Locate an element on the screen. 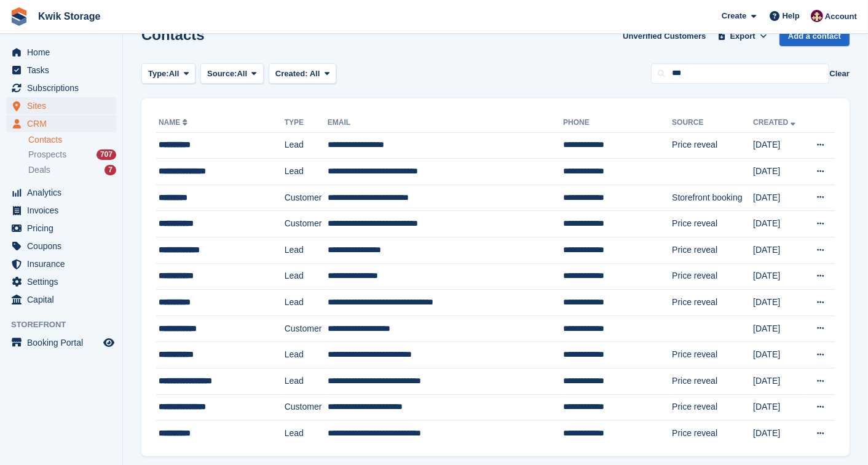 This screenshot has width=868, height=465. span: Type: is located at coordinates (159, 74).